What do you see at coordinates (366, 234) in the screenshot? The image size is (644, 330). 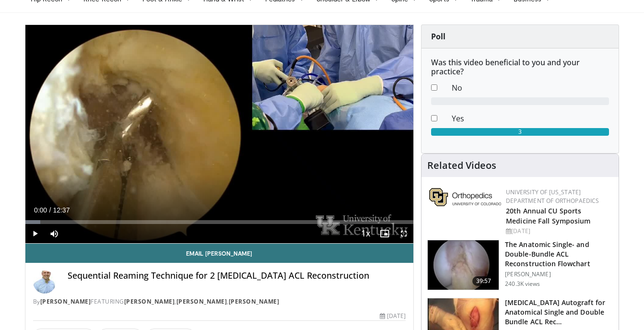 I see `button: Playback Rate` at bounding box center [366, 234].